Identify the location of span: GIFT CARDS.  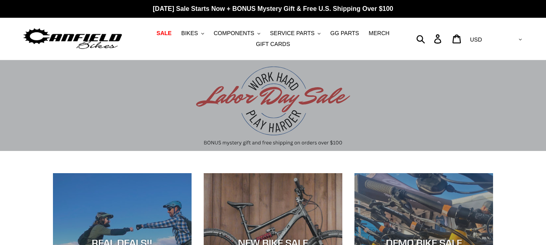
(273, 44).